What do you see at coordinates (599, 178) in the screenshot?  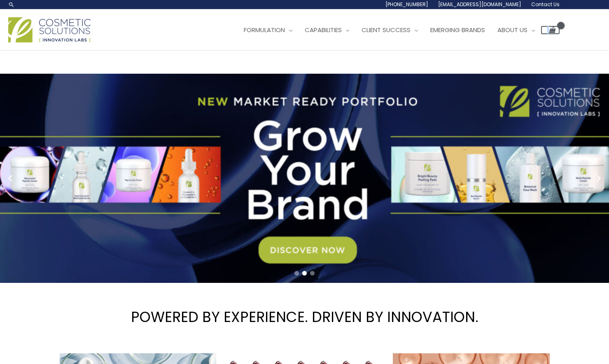 I see `button: Next slide` at bounding box center [599, 178].